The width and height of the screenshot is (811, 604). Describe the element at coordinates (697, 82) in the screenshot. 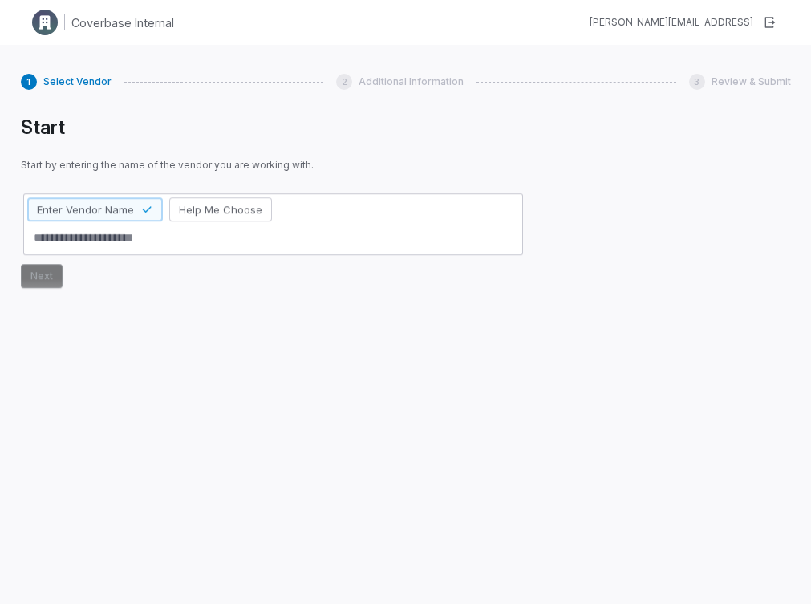

I see `div: 3` at that location.